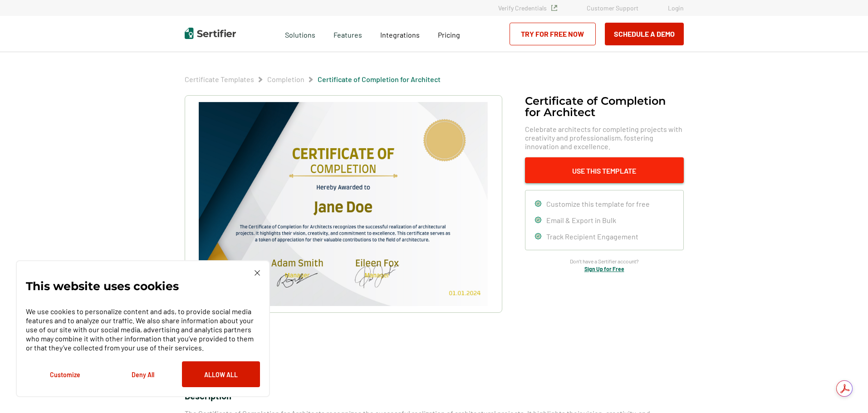 The width and height of the screenshot is (868, 413). What do you see at coordinates (399, 33) in the screenshot?
I see `a: Integrations` at bounding box center [399, 33].